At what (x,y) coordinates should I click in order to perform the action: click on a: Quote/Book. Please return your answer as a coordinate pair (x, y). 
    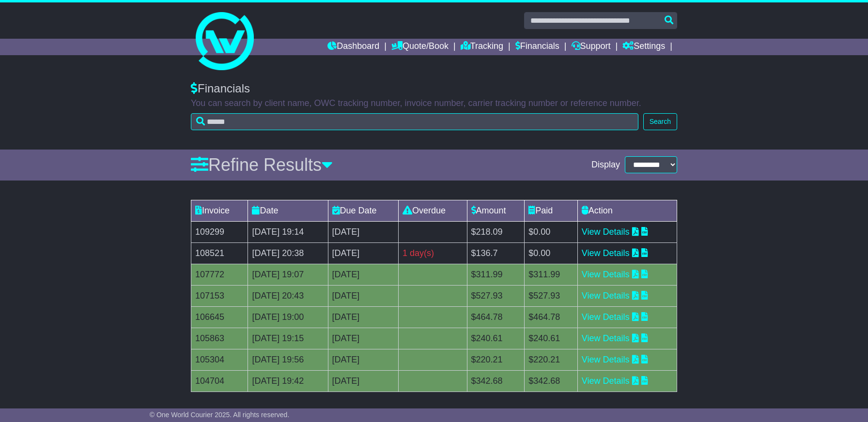
    Looking at the image, I should click on (420, 47).